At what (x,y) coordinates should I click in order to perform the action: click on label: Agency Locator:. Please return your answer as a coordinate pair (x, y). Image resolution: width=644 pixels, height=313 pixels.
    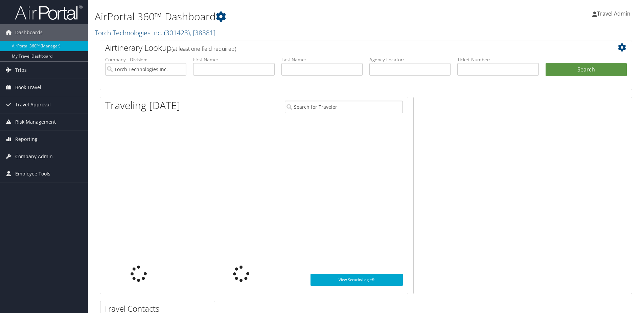
    Looking at the image, I should click on (410, 60).